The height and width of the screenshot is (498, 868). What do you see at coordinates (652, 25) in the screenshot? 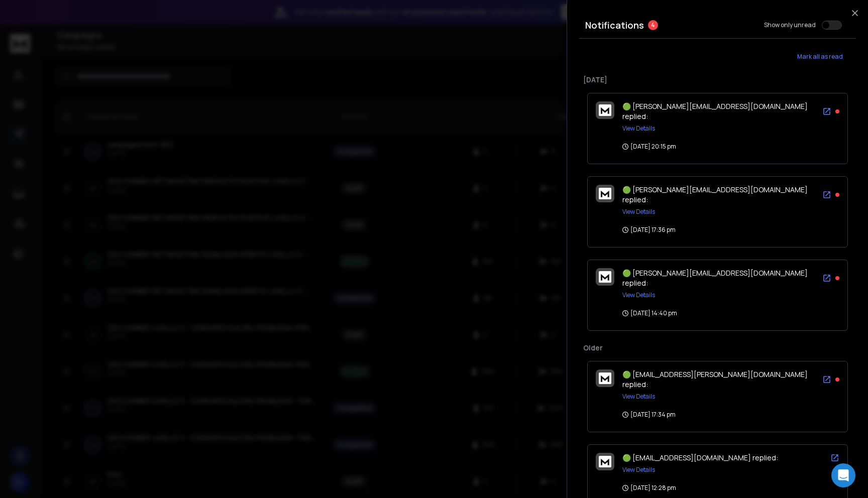
I see `span: 4` at bounding box center [652, 25].